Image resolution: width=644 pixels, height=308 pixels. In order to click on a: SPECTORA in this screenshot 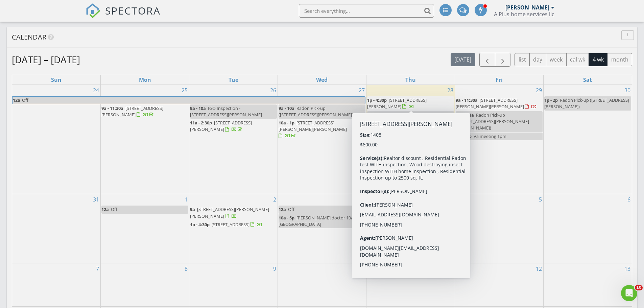, I will do `click(123, 16)`.